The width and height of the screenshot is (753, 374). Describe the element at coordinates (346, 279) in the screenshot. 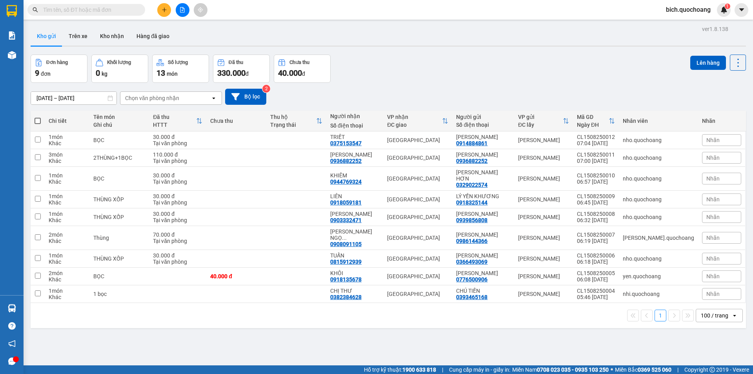

I see `div: 0918135678` at that location.